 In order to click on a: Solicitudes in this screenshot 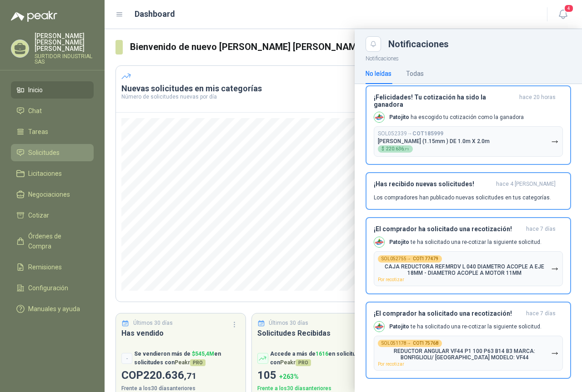, I will do `click(52, 153)`.